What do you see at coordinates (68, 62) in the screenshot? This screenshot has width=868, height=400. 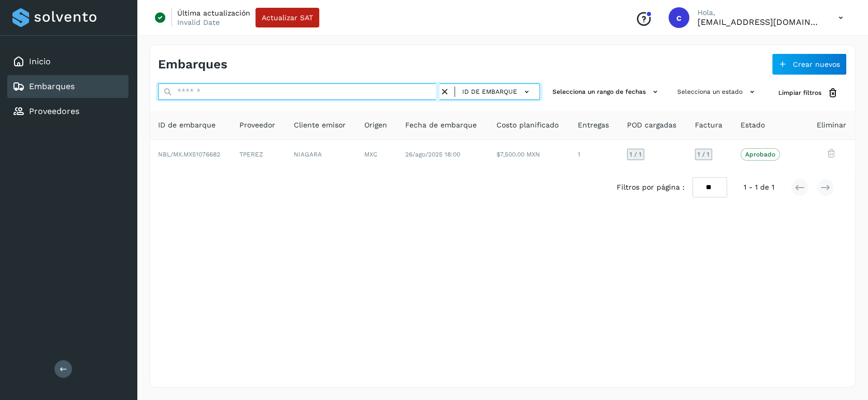 I see `div: Inicio` at bounding box center [68, 62].